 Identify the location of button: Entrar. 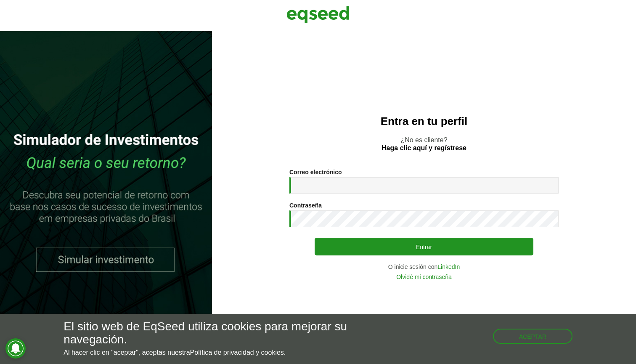
(424, 246).